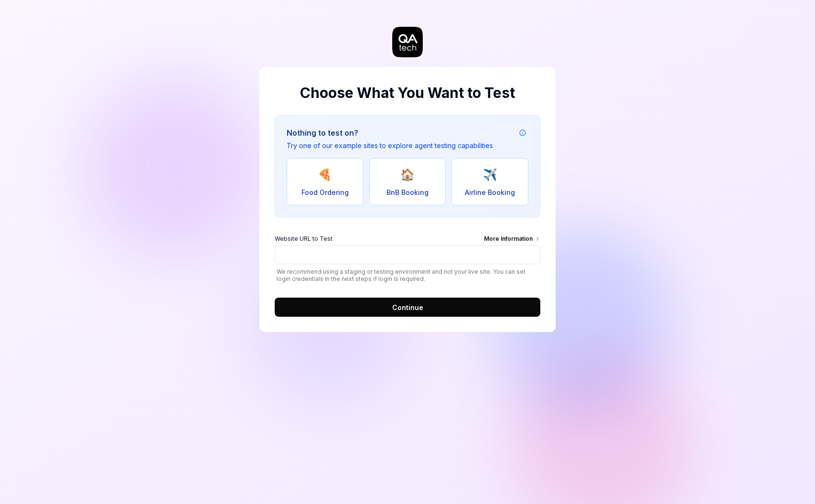 The height and width of the screenshot is (504, 815). What do you see at coordinates (512, 240) in the screenshot?
I see `div: More Information` at bounding box center [512, 240].